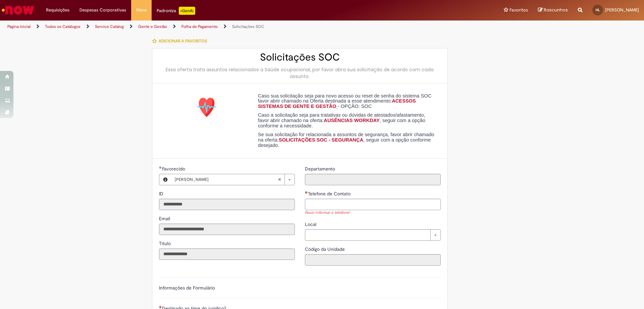 This screenshot has height=309, width=644. I want to click on span: More, so click(142, 10).